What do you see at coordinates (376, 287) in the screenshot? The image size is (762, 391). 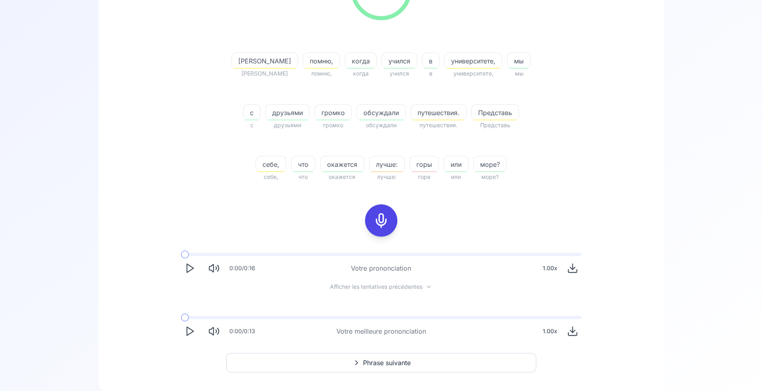 I see `span: Afficher les tentatives précédentes` at bounding box center [376, 287].